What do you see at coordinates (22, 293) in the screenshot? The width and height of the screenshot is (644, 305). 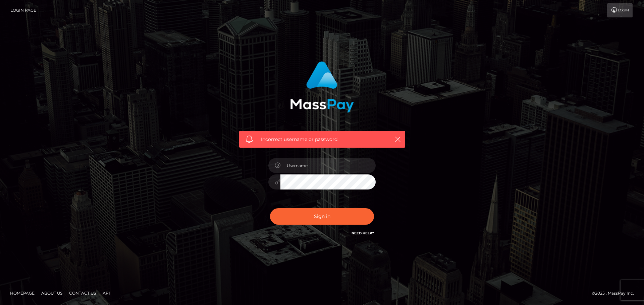 I see `a: Homepage` at bounding box center [22, 293].